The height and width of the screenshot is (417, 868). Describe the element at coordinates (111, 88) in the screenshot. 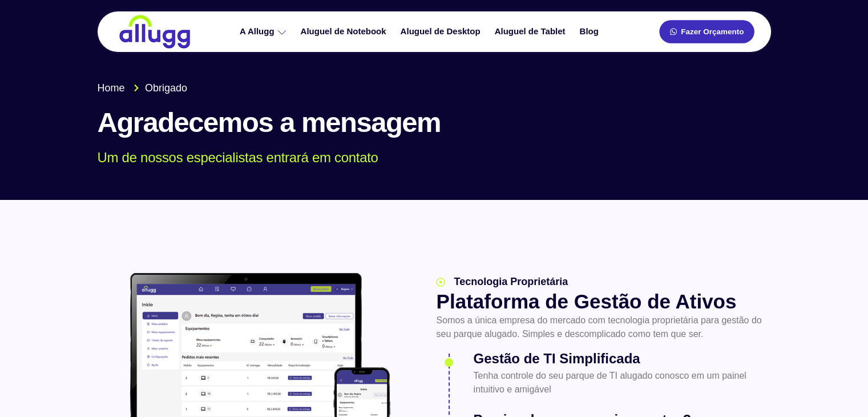

I see `span: Home` at that location.